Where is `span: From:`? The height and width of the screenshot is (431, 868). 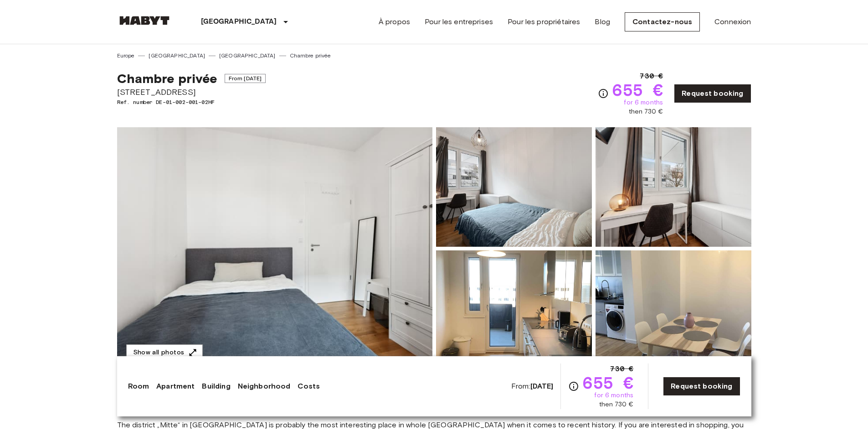
span: From: is located at coordinates (533, 386).